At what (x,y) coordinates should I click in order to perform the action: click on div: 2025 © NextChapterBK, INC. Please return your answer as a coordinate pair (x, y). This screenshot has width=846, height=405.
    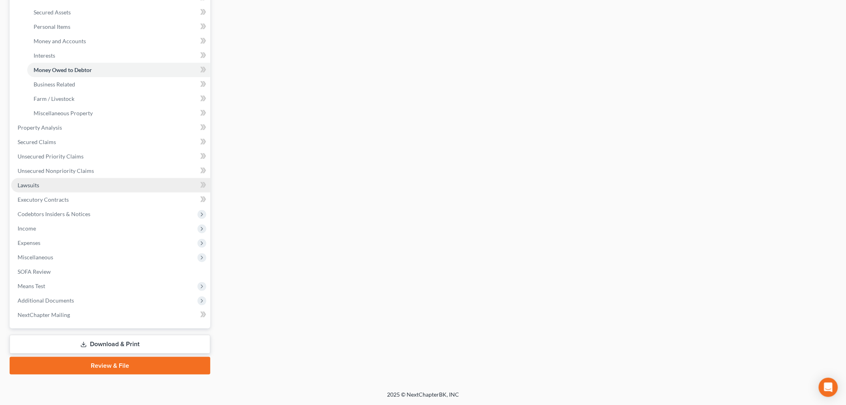
    Looking at the image, I should click on (423, 397).